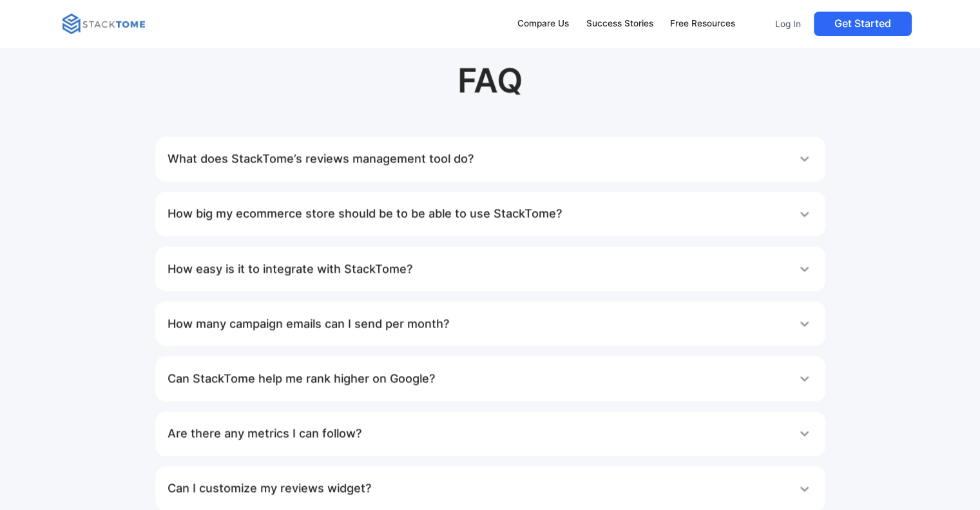  What do you see at coordinates (702, 24) in the screenshot?
I see `div: Free Resources` at bounding box center [702, 24].